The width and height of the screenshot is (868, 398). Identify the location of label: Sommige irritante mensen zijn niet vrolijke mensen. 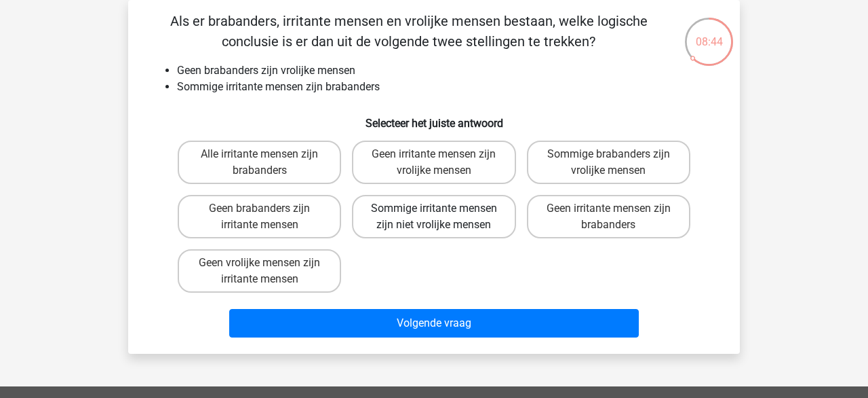
(433, 216).